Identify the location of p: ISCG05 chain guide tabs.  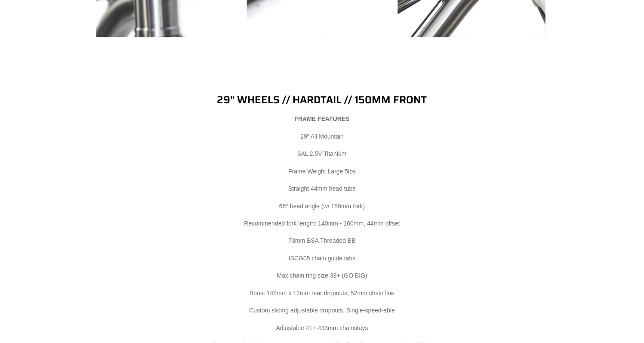
(321, 258).